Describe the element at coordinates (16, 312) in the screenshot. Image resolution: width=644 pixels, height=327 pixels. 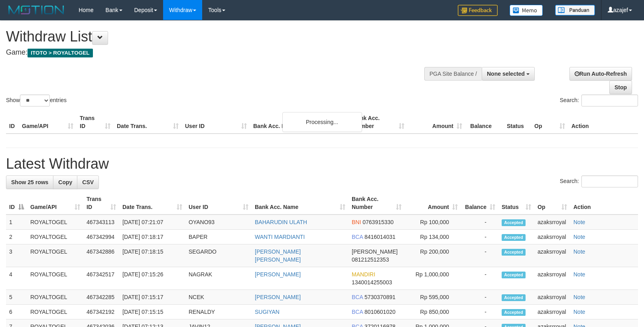
I see `td: 6` at that location.